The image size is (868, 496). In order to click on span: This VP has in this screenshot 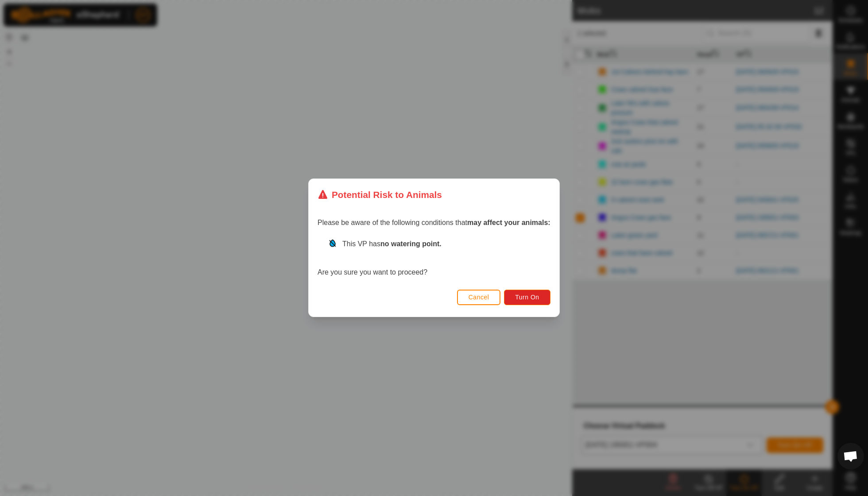, I will do `click(392, 244)`.